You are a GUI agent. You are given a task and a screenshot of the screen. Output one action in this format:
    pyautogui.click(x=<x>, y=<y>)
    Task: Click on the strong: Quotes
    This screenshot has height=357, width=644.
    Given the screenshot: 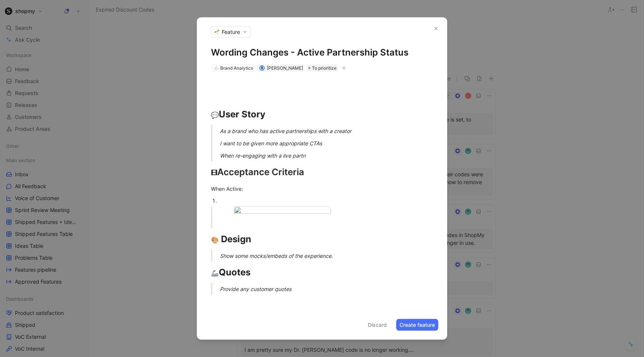 What is the action you would take?
    pyautogui.click(x=231, y=272)
    